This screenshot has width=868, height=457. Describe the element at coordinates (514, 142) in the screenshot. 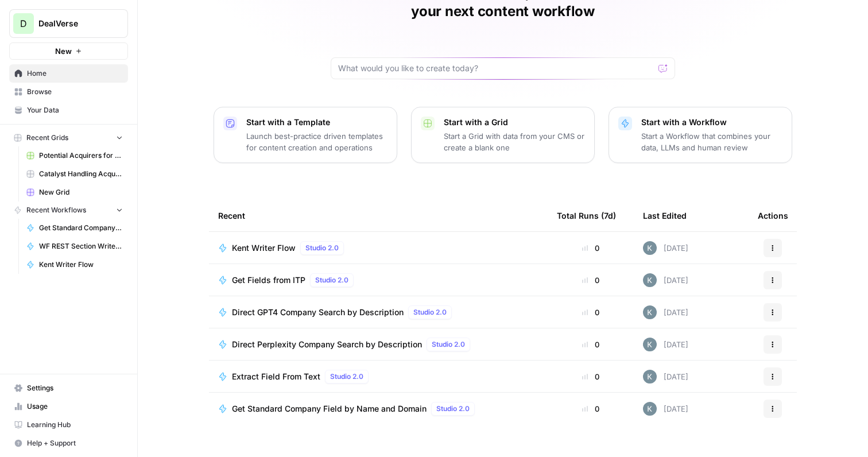

I see `p: Start a Grid with data from your CMS or create a blank one` at that location.